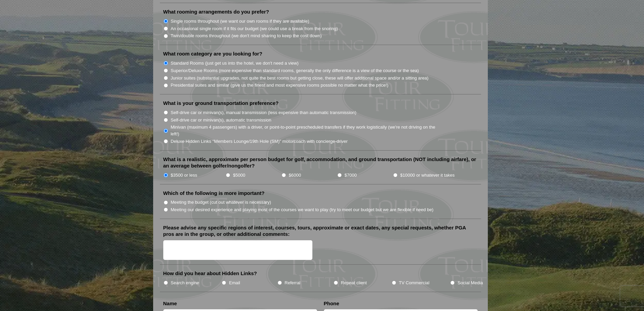 This screenshot has height=311, width=644. Describe the element at coordinates (221, 103) in the screenshot. I see `label: What is your ground transportation preference?` at that location.